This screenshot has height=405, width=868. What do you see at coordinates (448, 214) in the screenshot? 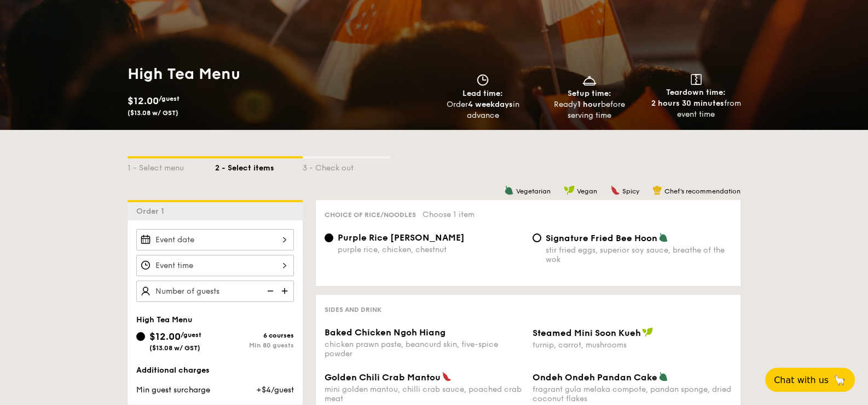
I see `span: Choose 1 item` at bounding box center [448, 214].